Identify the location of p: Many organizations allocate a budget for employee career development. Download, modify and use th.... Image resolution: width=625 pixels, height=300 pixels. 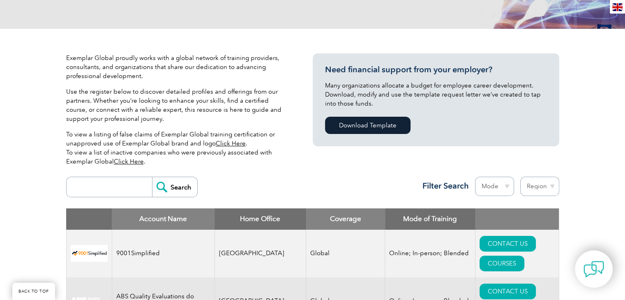
(436, 94).